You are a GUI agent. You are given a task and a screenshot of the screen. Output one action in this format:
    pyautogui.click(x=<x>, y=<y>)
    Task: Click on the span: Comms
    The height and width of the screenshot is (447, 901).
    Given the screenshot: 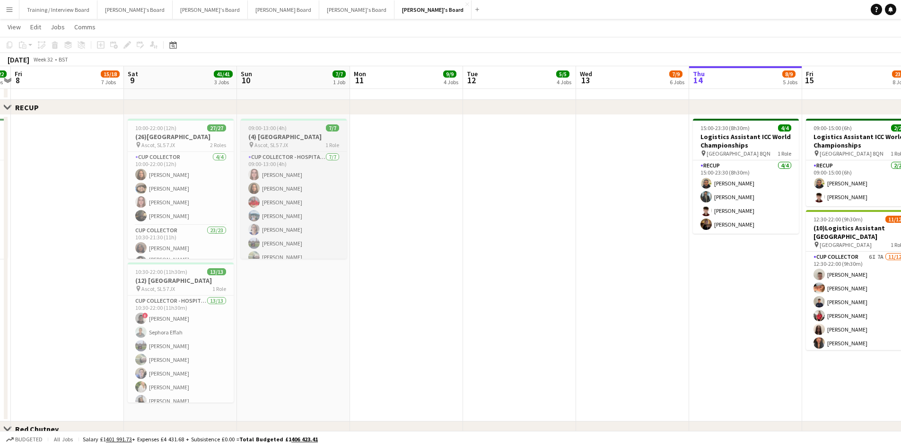 What is the action you would take?
    pyautogui.click(x=85, y=27)
    